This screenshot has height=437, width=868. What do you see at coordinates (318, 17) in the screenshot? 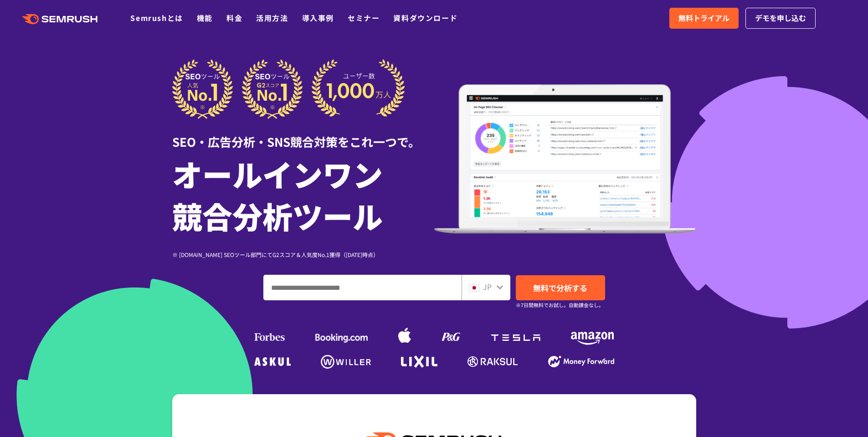
I see `a: 導入事例` at bounding box center [318, 17].